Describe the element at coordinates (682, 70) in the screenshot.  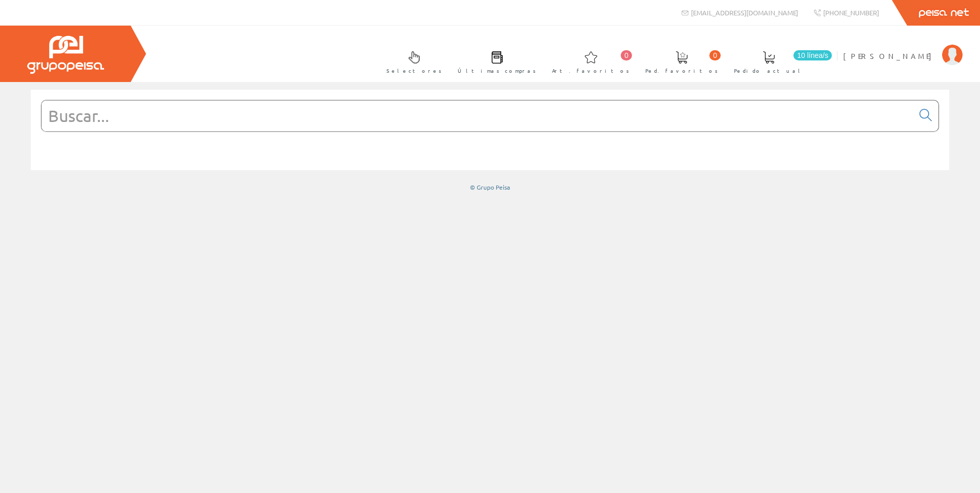
I see `span: Ped. favoritos` at that location.